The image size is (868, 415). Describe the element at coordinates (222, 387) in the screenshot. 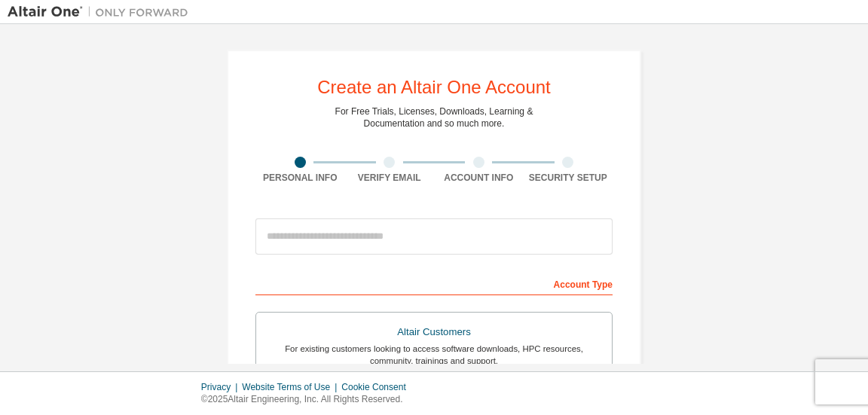

I see `div: Privacy` at that location.